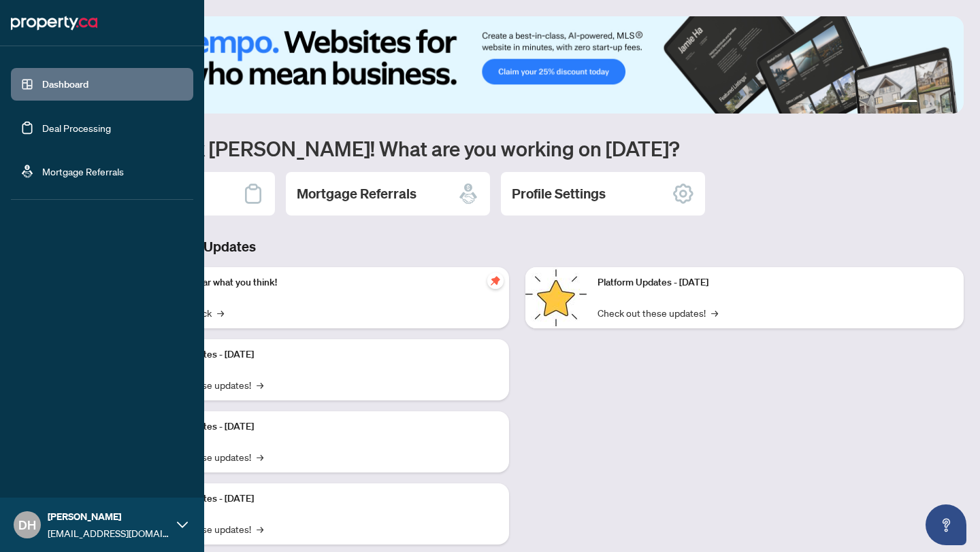 This screenshot has width=980, height=552. I want to click on span: DH, so click(27, 525).